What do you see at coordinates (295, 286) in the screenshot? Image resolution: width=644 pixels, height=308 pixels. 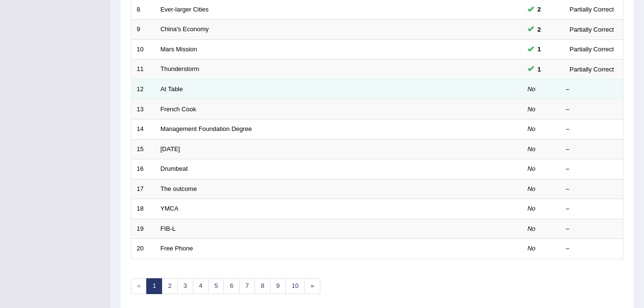 I see `a: 10` at bounding box center [295, 286].